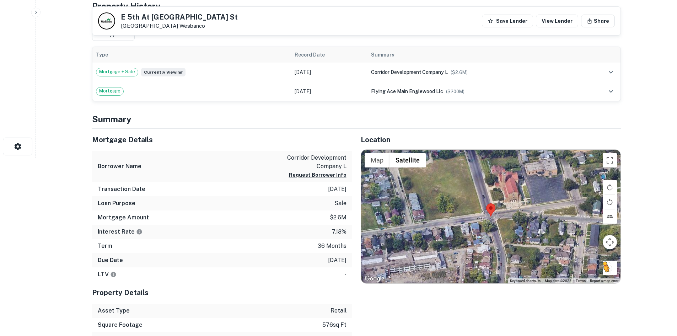 This screenshot has height=336, width=677. What do you see at coordinates (357, 119) in the screenshot?
I see `h4: Summary` at bounding box center [357, 119].